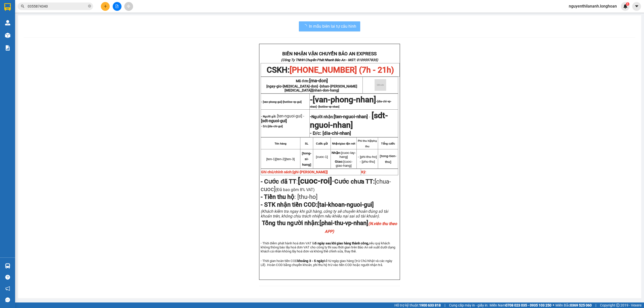  Describe the element at coordinates (344, 143) in the screenshot. I see `strong: Nhận/giao tận nơi` at that location.